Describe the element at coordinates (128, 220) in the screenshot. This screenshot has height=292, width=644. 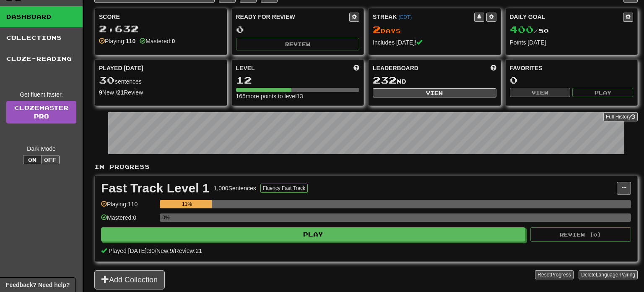
I see `div: Mastered: 0` at that location.